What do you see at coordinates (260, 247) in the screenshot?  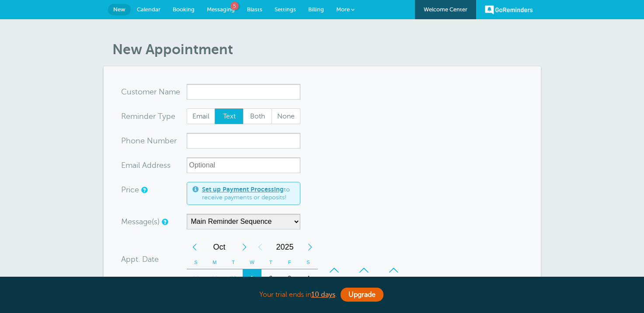 I see `div: Previous Year` at bounding box center [260, 247].